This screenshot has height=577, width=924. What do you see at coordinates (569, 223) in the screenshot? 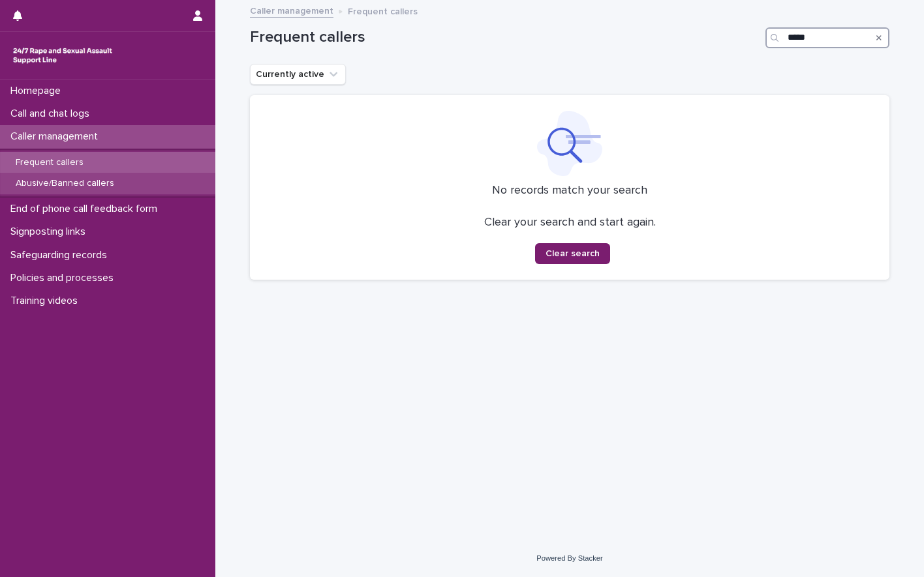
I see `p: Clear your search and start again.` at bounding box center [569, 223].